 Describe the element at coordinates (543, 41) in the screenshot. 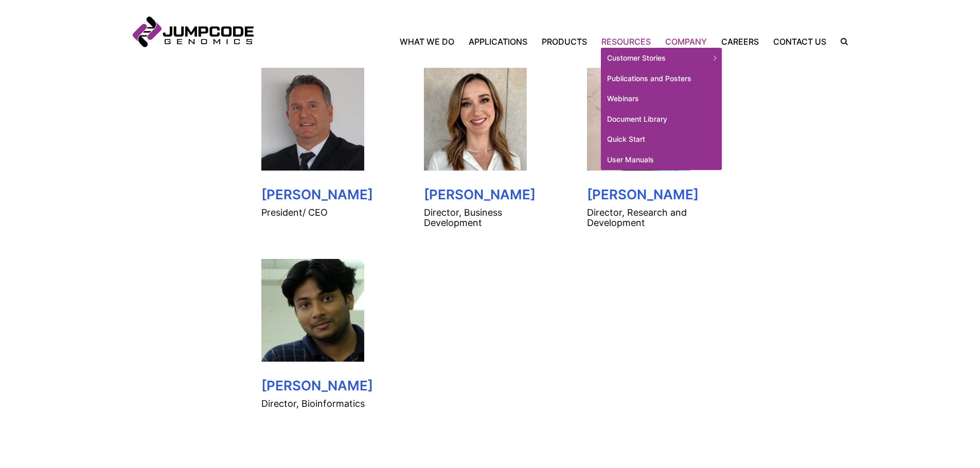

I see `nav: Primary Navigation` at that location.